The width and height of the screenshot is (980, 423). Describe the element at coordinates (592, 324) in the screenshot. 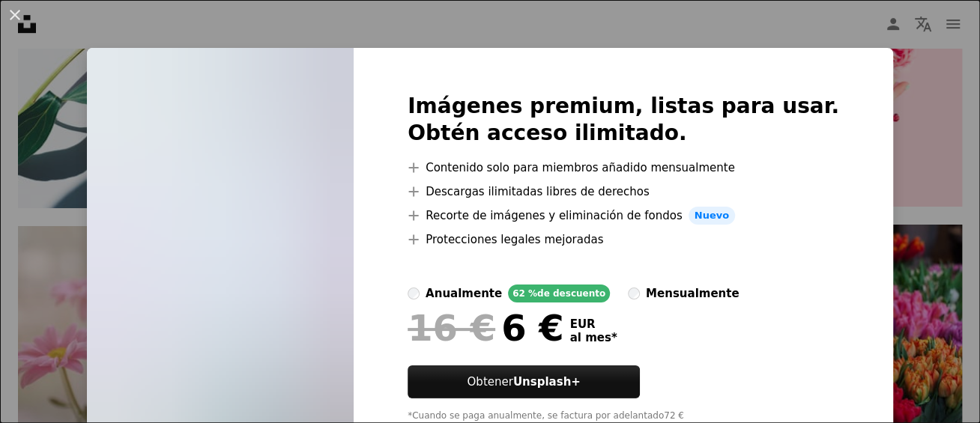

I see `span: EUR` at that location.